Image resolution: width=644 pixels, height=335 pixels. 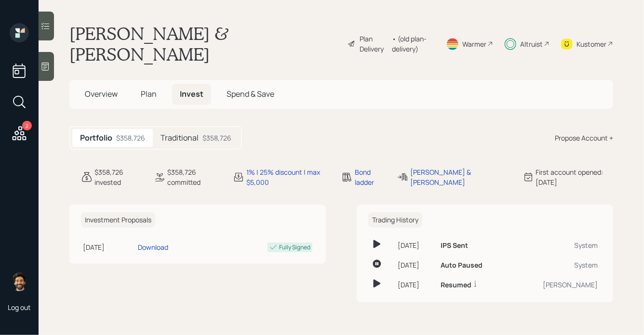 I want to click on span: Invest, so click(x=191, y=94).